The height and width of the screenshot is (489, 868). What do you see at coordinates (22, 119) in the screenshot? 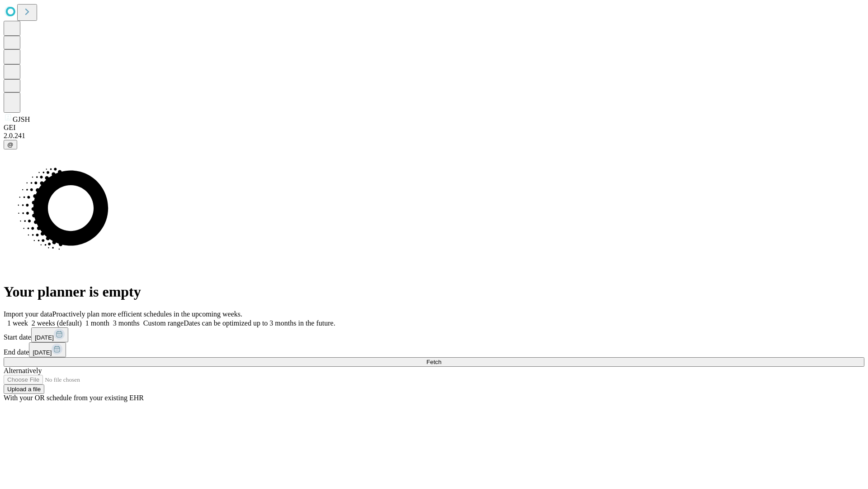
I see `span: GJSH` at bounding box center [22, 119].